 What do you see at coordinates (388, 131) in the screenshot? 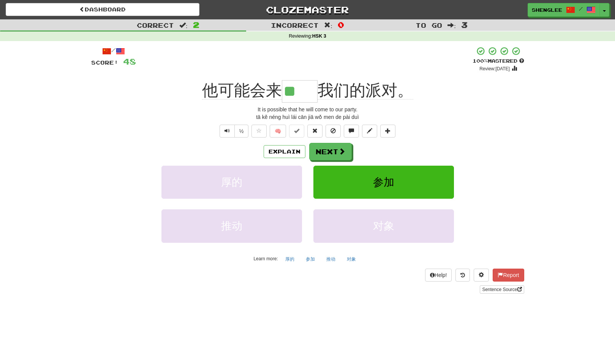
I see `button: Add to collection (alt+a)` at bounding box center [388, 131].